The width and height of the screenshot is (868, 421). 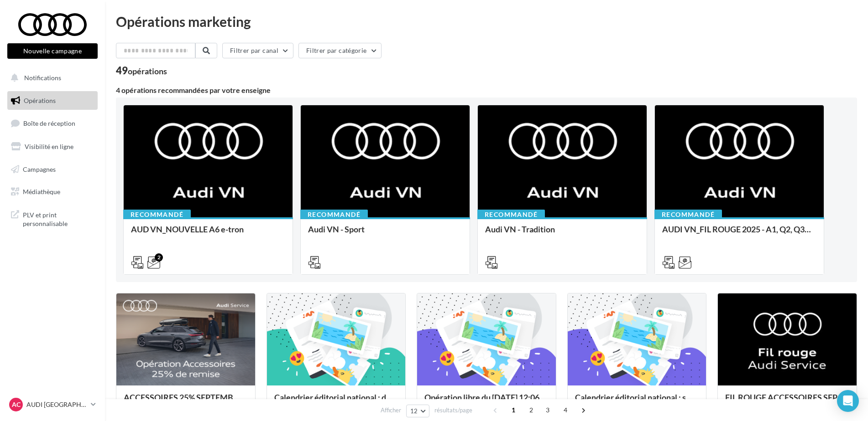 I want to click on div: Calendrier éditorial national : du 02.09 au 08.09, so click(x=336, y=402).